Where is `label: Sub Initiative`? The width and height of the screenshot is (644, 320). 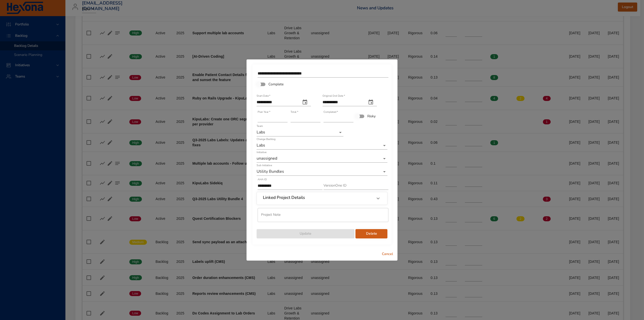
label: Sub Initiative is located at coordinates (264, 165).